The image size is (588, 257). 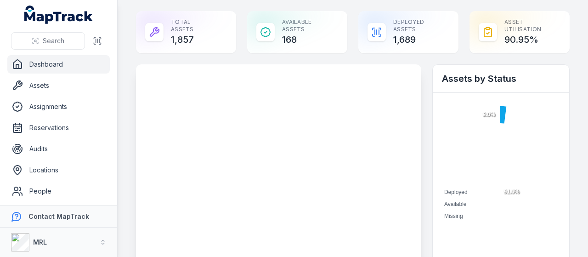 What do you see at coordinates (48, 41) in the screenshot?
I see `button: Search` at bounding box center [48, 41].